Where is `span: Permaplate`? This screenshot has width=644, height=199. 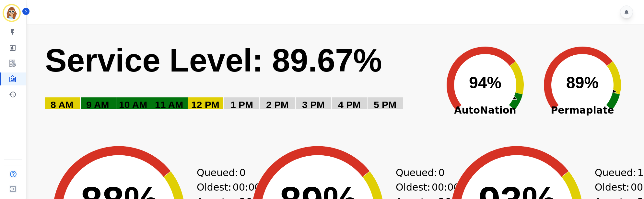 span: Permaplate is located at coordinates (582, 110).